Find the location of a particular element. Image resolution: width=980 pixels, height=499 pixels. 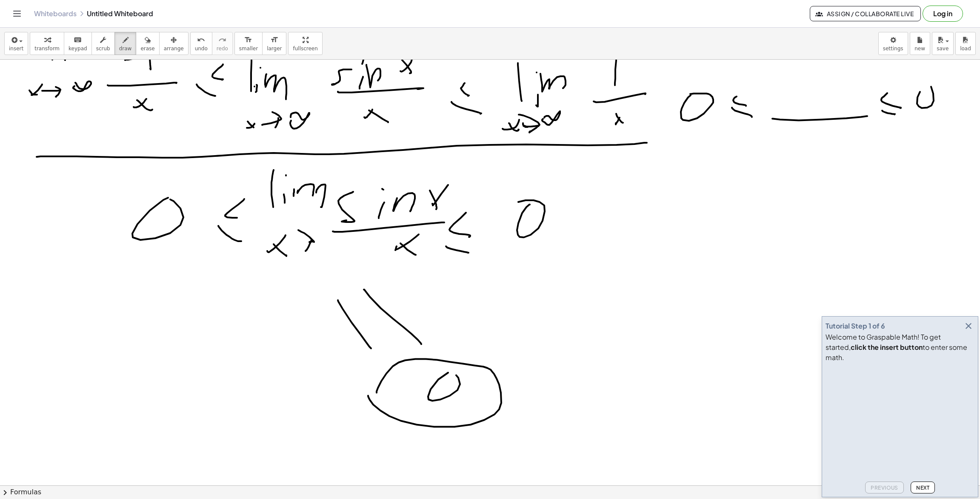

span: smaller is located at coordinates (249, 49).